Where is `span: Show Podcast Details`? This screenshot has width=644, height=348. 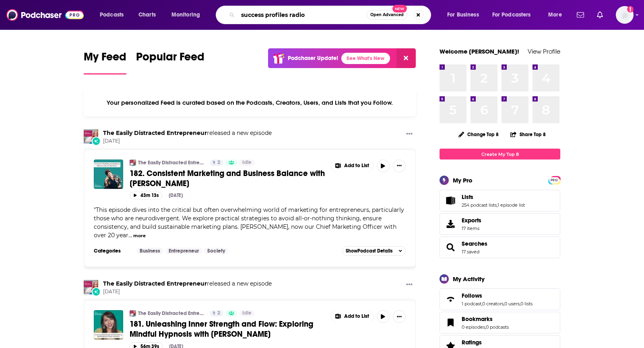 span: Show Podcast Details is located at coordinates (369, 251).